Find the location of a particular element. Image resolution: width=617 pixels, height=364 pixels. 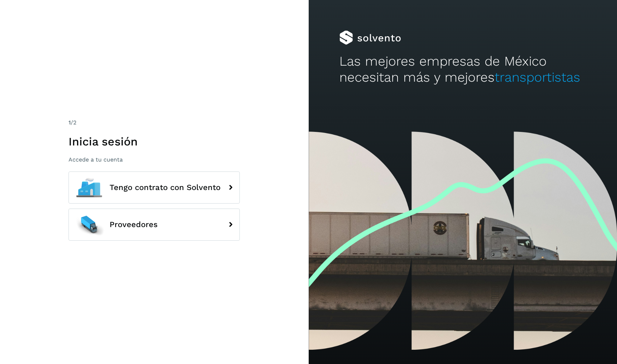

span: transportistas is located at coordinates (537, 77).